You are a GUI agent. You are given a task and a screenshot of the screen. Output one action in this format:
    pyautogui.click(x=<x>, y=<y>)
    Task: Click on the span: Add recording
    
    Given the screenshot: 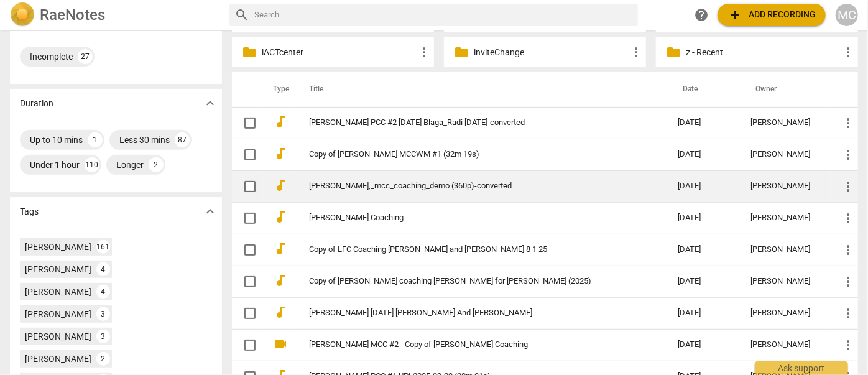 What is the action you would take?
    pyautogui.click(x=772, y=15)
    